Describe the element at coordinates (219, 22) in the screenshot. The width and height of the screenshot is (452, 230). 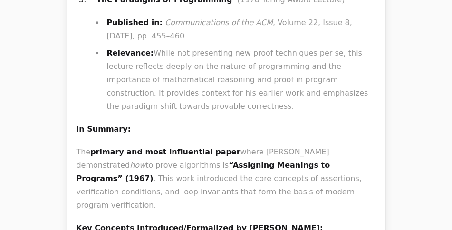
I see `em: Communications of the ACM` at that location.